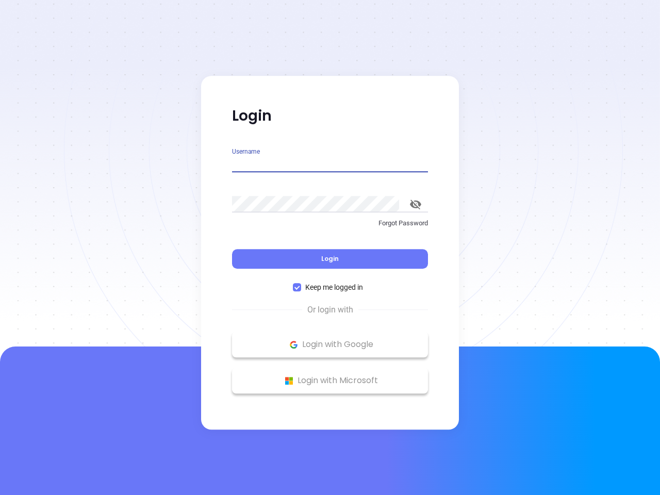  Describe the element at coordinates (293, 344) in the screenshot. I see `img: Google Logo` at that location.